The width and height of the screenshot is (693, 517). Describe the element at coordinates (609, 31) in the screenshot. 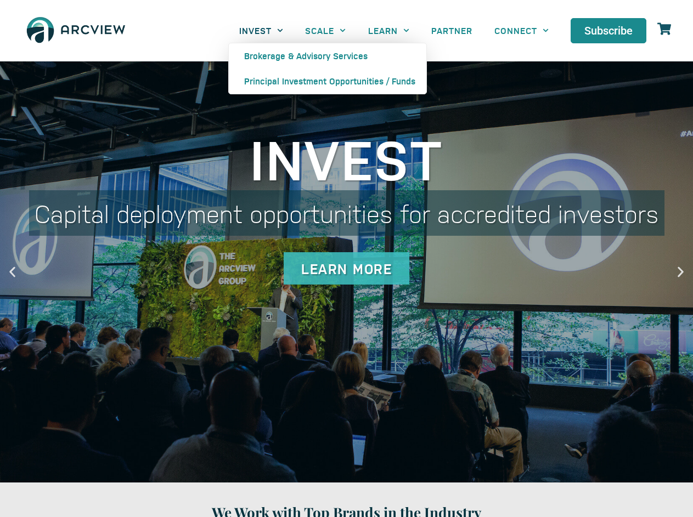

I see `a: Subscribe` at that location.